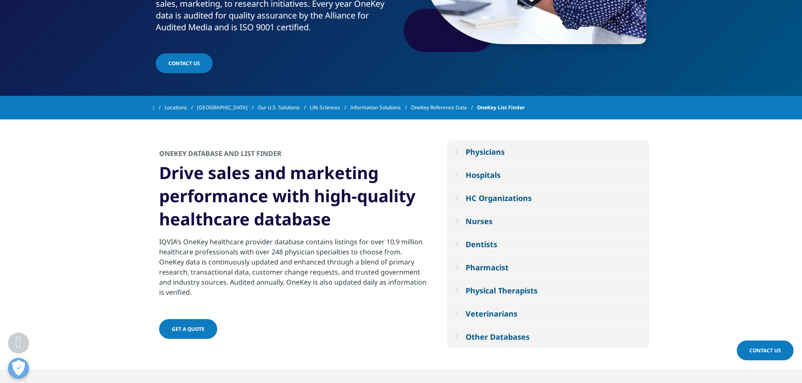 This screenshot has height=383, width=802. Describe the element at coordinates (548, 221) in the screenshot. I see `button: Nurses` at that location.